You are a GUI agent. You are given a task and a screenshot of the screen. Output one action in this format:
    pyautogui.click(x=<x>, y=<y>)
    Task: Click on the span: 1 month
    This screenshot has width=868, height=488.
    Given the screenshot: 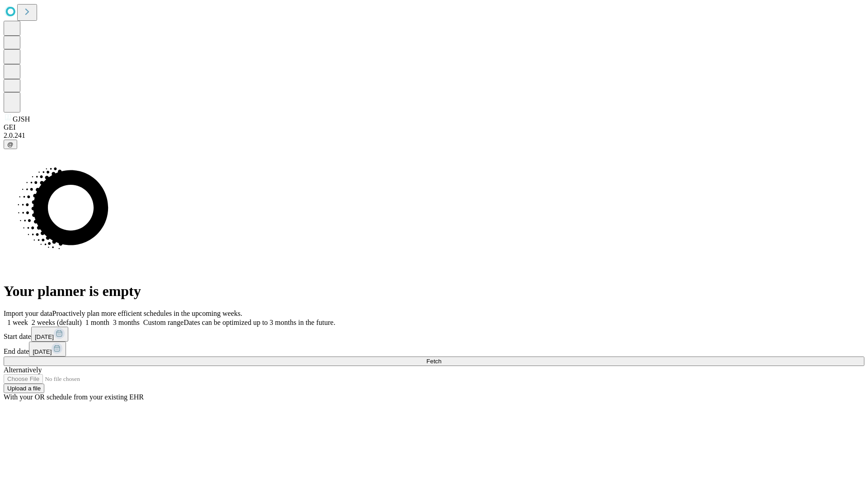 What is the action you would take?
    pyautogui.click(x=97, y=322)
    